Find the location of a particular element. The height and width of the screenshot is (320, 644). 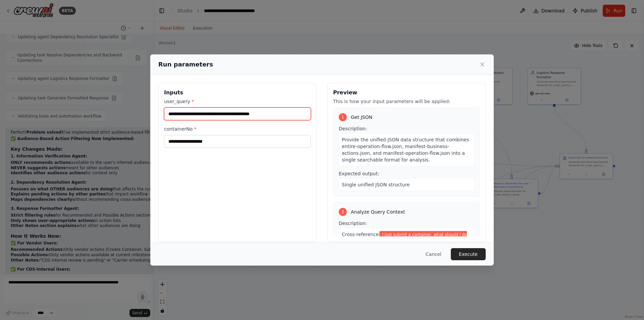

span: Provide the unified JSON data structure that combines entire-operation-flow.json, manifest-busine... is located at coordinates (405, 150).